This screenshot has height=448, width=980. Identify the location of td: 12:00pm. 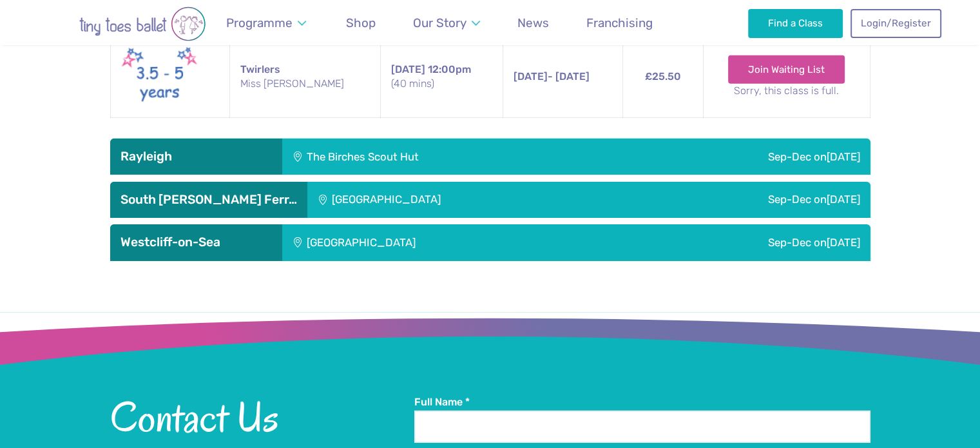
(442, 77).